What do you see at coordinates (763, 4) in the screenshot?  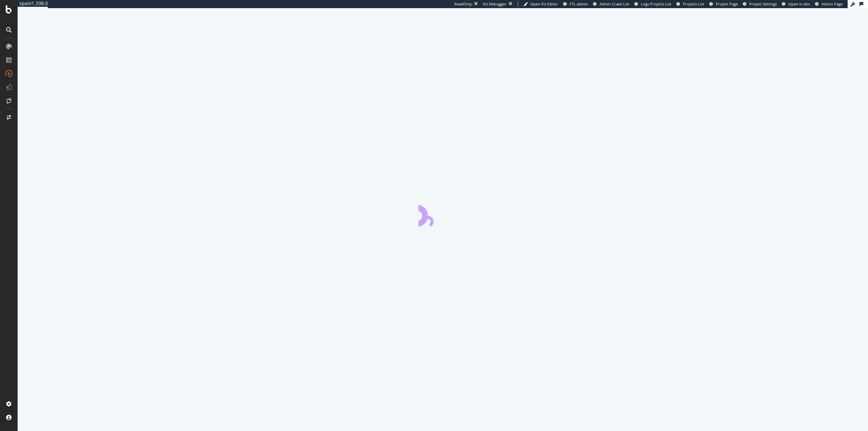 I see `span: Project Settings` at bounding box center [763, 4].